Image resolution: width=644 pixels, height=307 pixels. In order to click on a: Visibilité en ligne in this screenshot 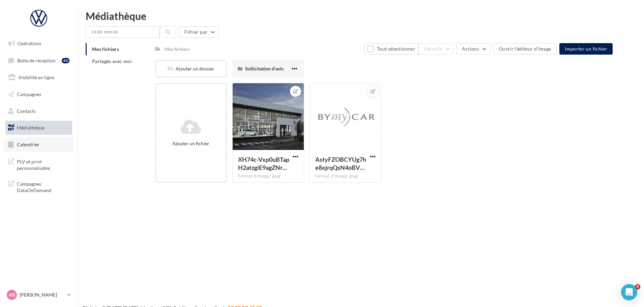, I will do `click(39, 78)`.